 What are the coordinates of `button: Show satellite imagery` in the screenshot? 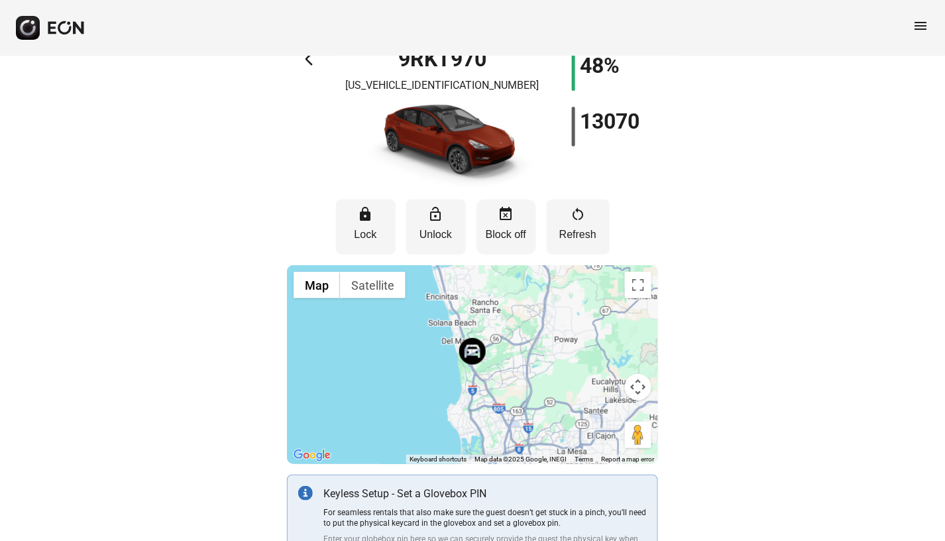 It's located at (372, 285).